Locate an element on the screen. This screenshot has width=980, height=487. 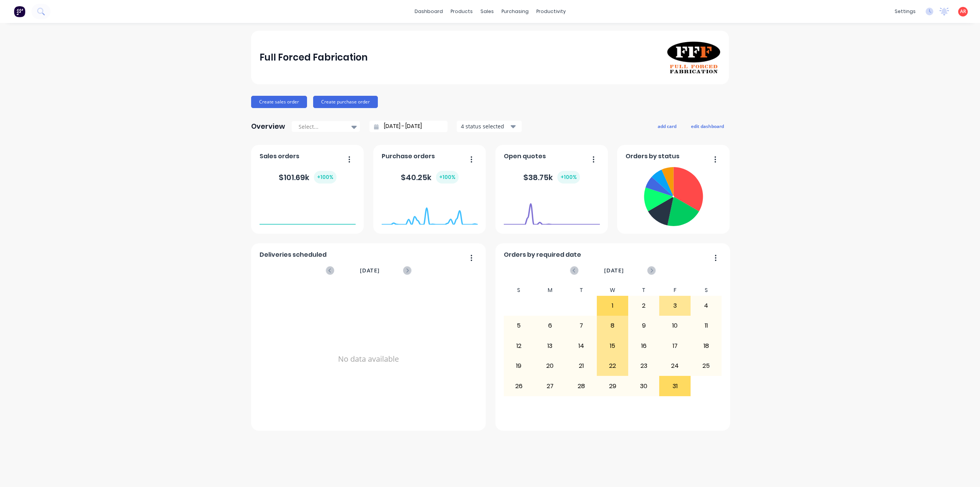
div: 2 is located at coordinates (644, 306).